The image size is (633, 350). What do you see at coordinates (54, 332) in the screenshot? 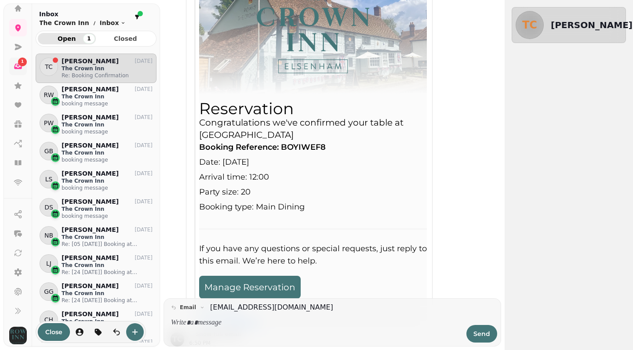
I see `span: Close` at bounding box center [54, 332].